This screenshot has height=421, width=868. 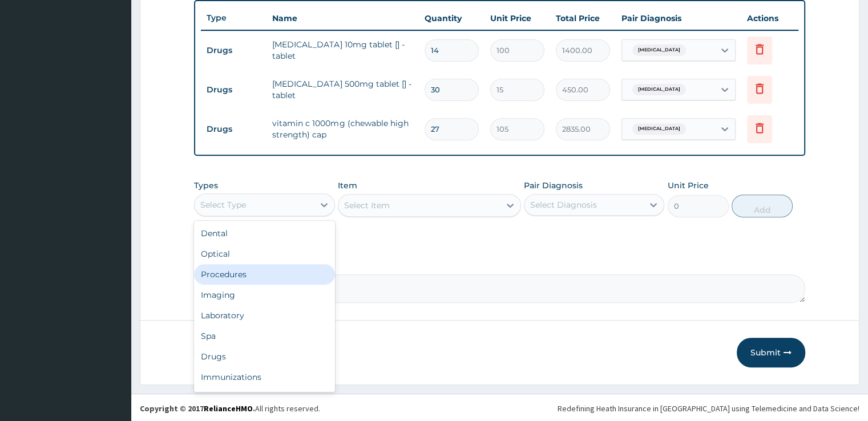 What do you see at coordinates (517, 18) in the screenshot?
I see `th: Unit Price` at bounding box center [517, 18].